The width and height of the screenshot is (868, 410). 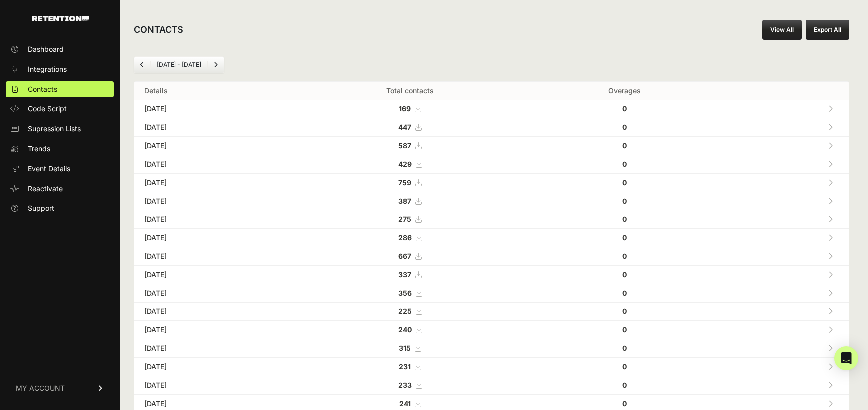 What do you see at coordinates (409, 366) in the screenshot?
I see `a: 231` at bounding box center [409, 366].